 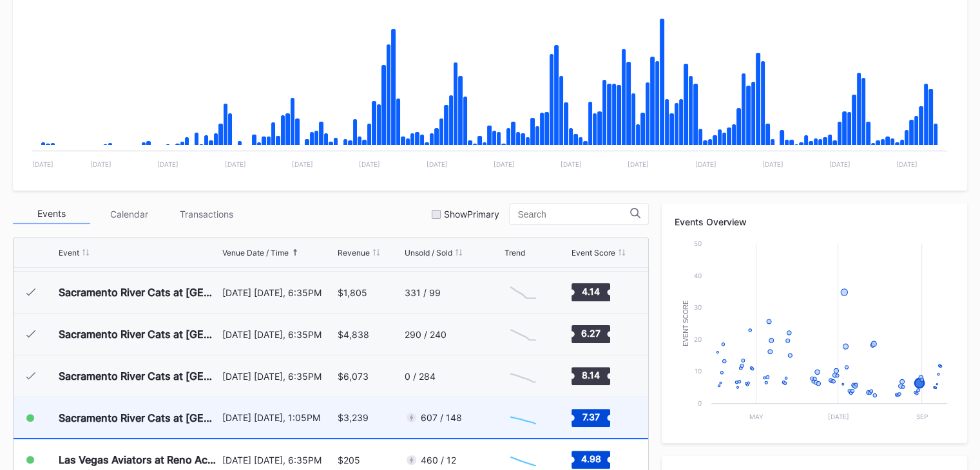 What do you see at coordinates (423, 292) in the screenshot?
I see `div: 331 / 99` at bounding box center [423, 292].